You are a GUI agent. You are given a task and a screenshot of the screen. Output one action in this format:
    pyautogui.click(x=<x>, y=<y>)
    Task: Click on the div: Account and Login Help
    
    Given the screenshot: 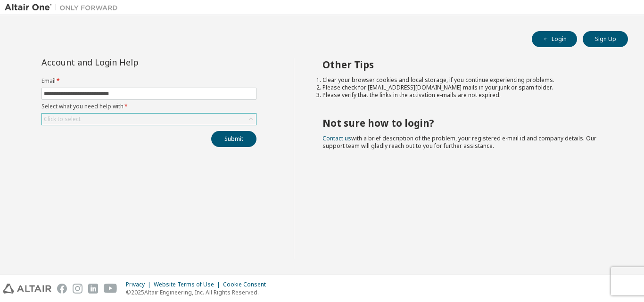 What is the action you would take?
    pyautogui.click(x=127, y=62)
    